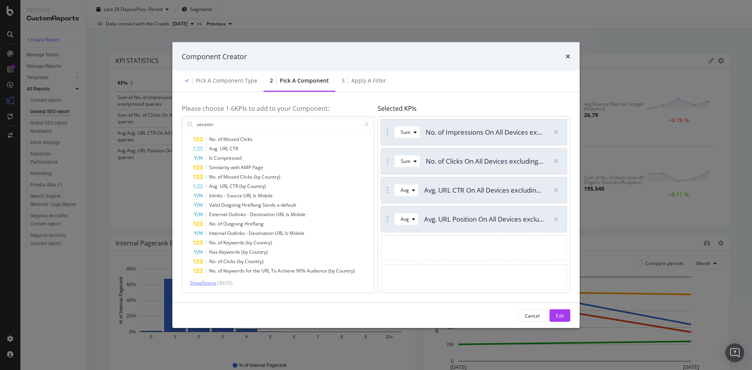 The image size is (752, 370). I want to click on div: 3, so click(343, 81).